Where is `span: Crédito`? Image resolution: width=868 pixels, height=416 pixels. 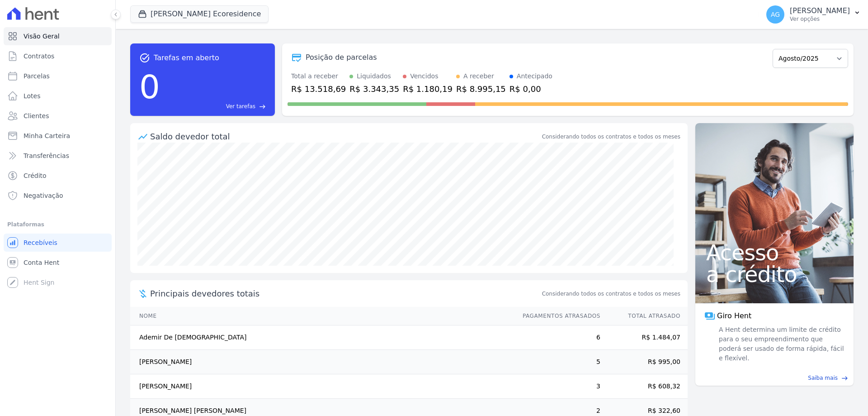 span: Crédito is located at coordinates (35, 176).